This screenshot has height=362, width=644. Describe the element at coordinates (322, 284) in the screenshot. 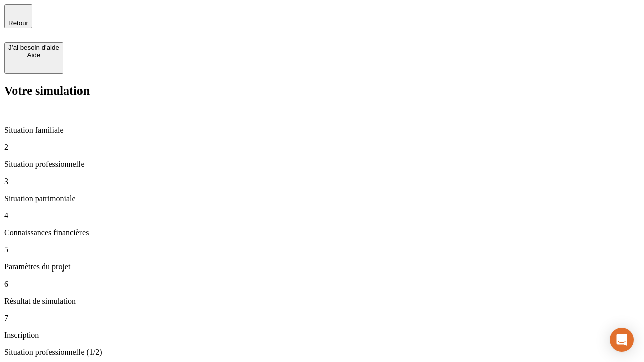

I see `p: 6` at that location.